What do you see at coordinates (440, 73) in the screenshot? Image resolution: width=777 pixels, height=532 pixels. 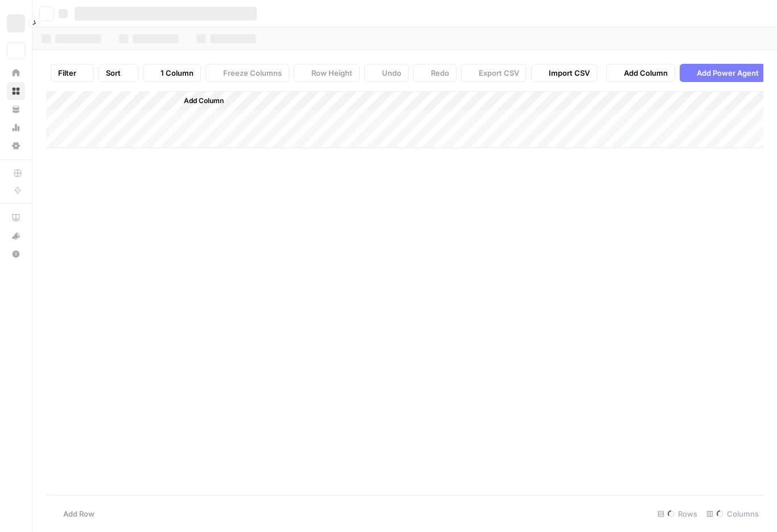 I see `span: Redo` at bounding box center [440, 73].